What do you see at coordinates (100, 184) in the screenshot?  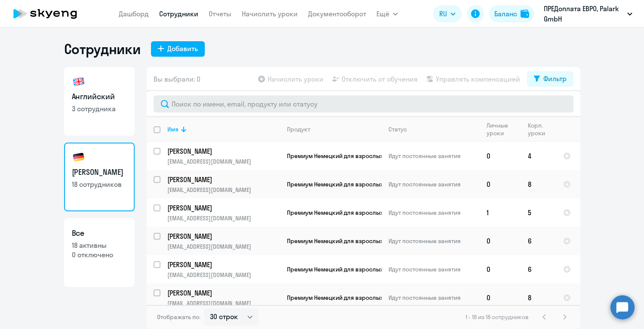 I see `p: 18 сотрудников` at bounding box center [100, 184].